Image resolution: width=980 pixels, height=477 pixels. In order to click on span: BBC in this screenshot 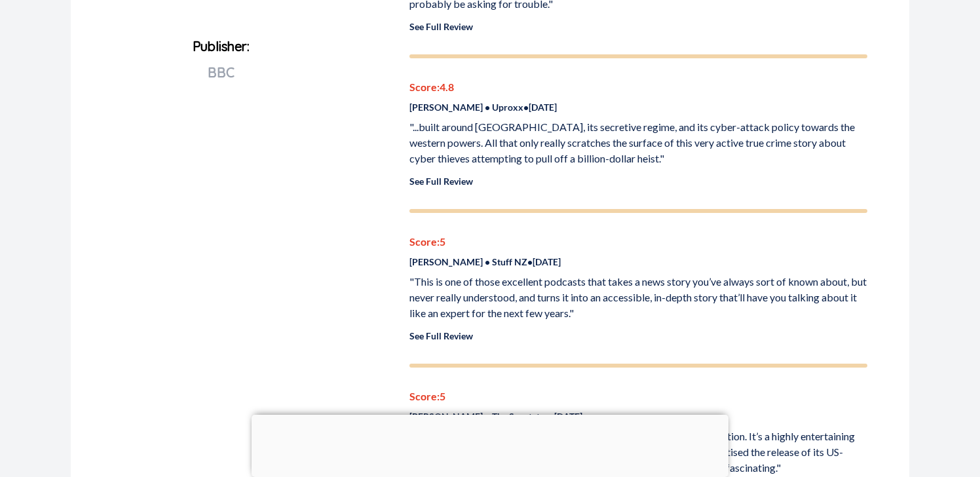, I will do `click(221, 72)`.